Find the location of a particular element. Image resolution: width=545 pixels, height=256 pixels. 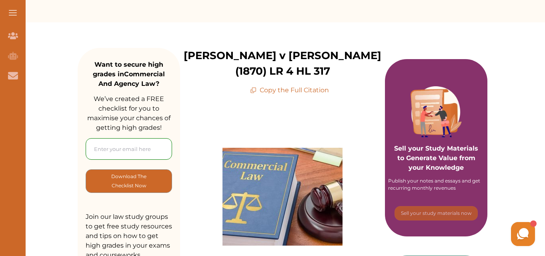

strong: Want to secure high grades in Commercial And Agency Law ? is located at coordinates (129, 74).